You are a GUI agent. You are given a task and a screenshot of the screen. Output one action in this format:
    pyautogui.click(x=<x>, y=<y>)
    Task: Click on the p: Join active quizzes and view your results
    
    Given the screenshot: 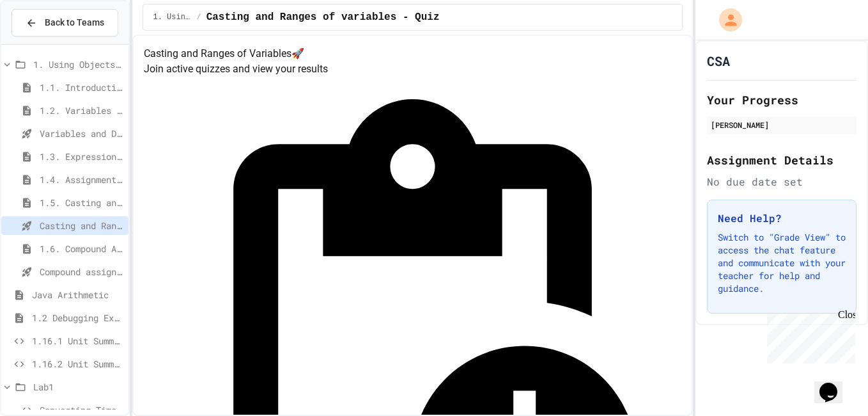 What is the action you would take?
    pyautogui.click(x=413, y=69)
    